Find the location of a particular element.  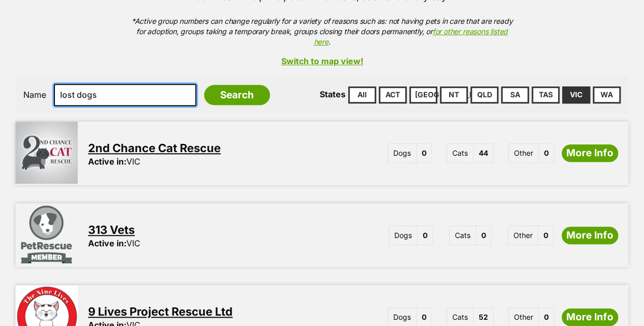

a: ACT is located at coordinates (393, 95).